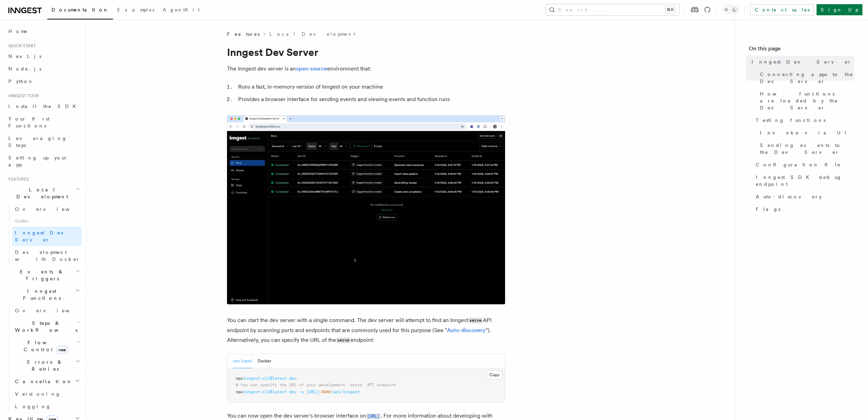 Image resolution: width=868 pixels, height=420 pixels. What do you see at coordinates (47, 366) in the screenshot?
I see `button: Errors & Retries` at bounding box center [47, 366].